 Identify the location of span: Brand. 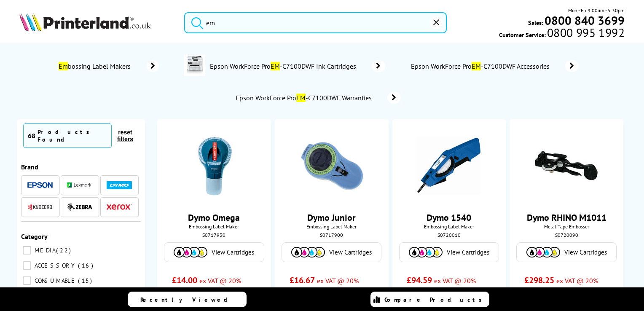
(30, 167).